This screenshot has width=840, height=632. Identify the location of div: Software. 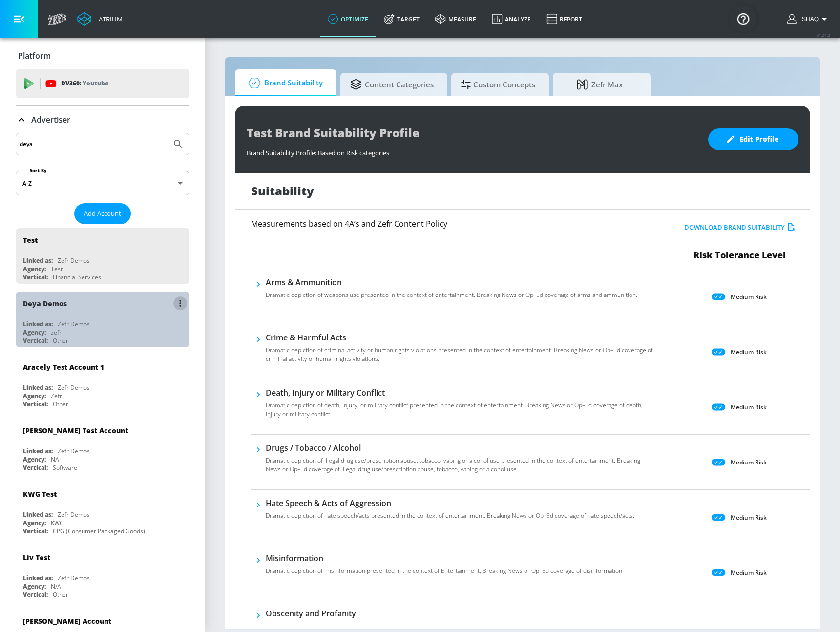
(65, 467).